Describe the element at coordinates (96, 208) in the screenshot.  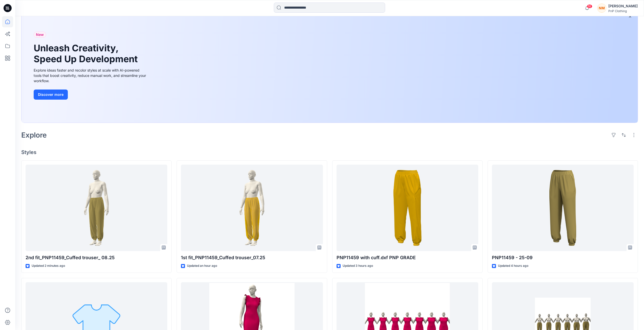
I see `a: 2nd fit_PNP11459_Cuffed trouser_ 08.25` at that location.